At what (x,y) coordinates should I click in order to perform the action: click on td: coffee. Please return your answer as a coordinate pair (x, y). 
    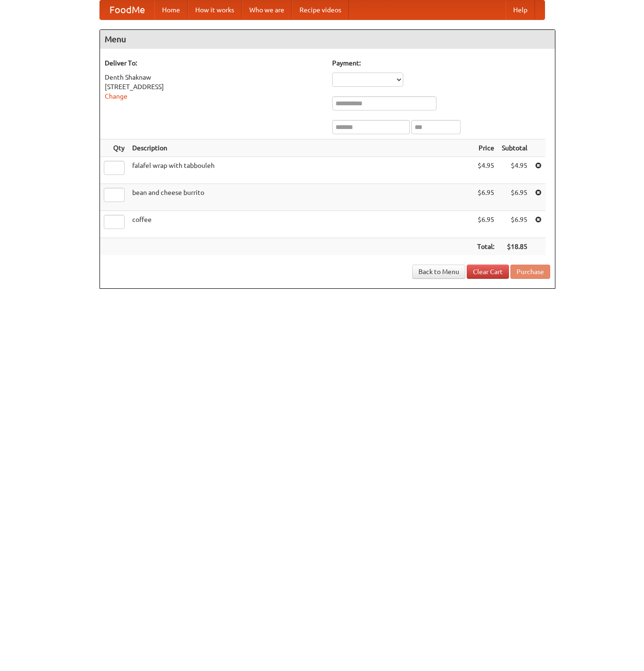
    Looking at the image, I should click on (301, 225).